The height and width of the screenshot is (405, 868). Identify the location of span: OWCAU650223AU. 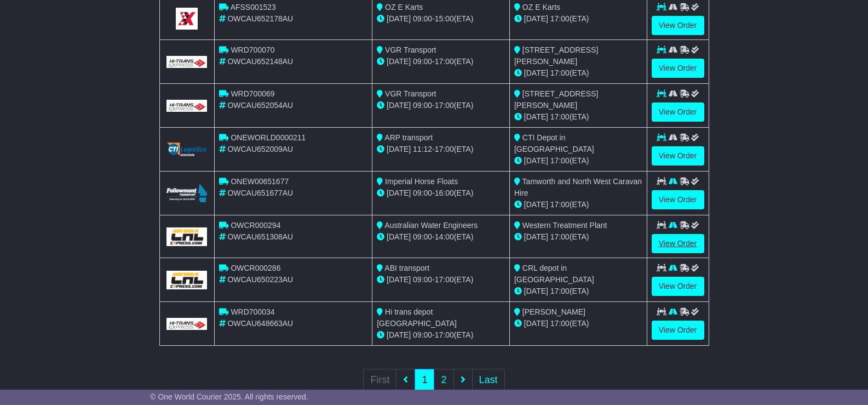
(260, 280).